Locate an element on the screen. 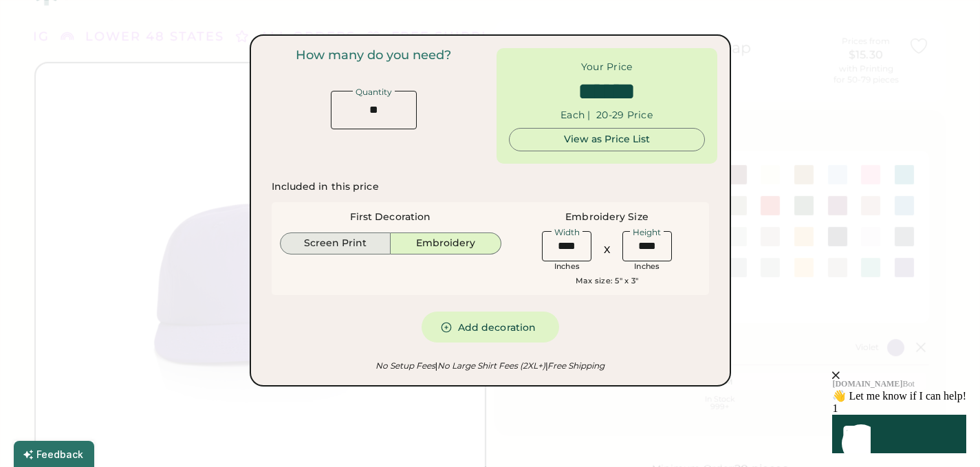 Image resolution: width=980 pixels, height=467 pixels. span: Bot is located at coordinates (123, 93).